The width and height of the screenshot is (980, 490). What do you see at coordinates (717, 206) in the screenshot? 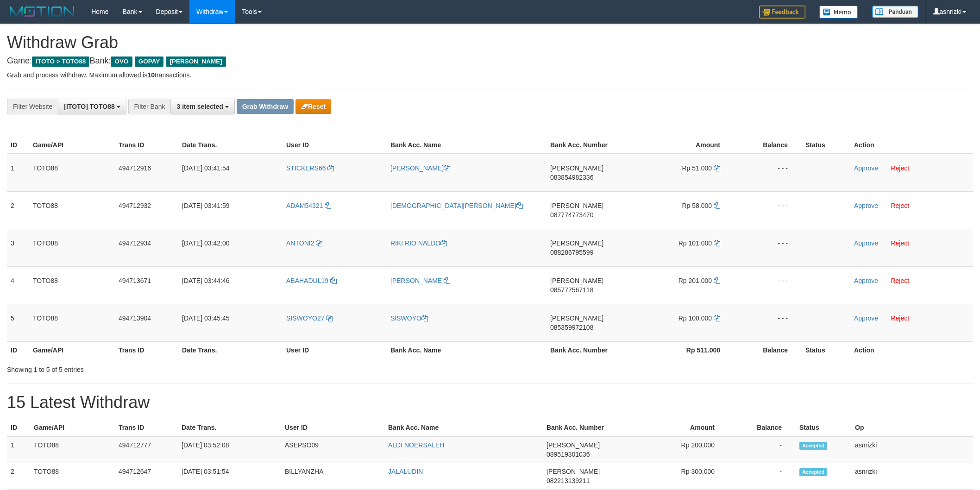
I see `a: Copy 58000 to clipboard` at bounding box center [717, 206].